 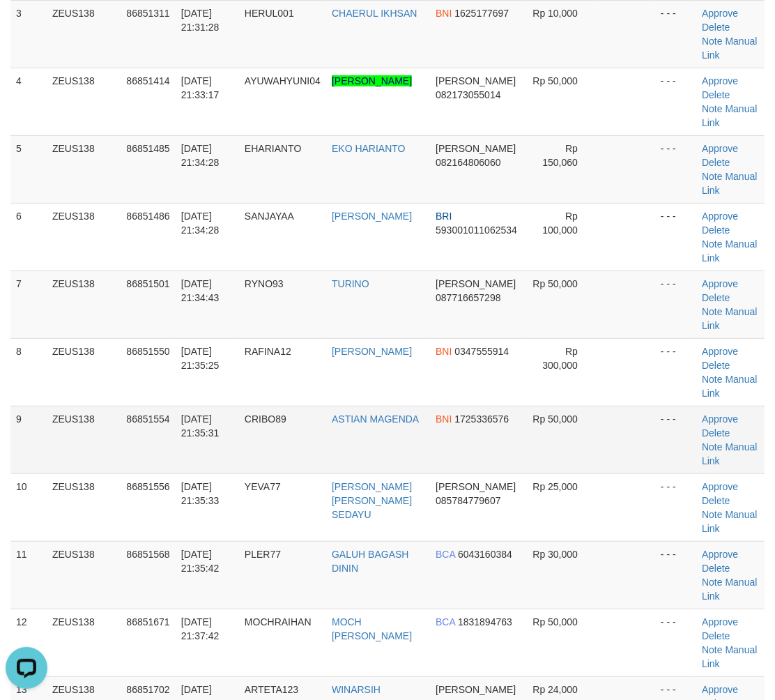 What do you see at coordinates (468, 163) in the screenshot?
I see `span: Copy 082164806060 to clipboard` at bounding box center [468, 163].